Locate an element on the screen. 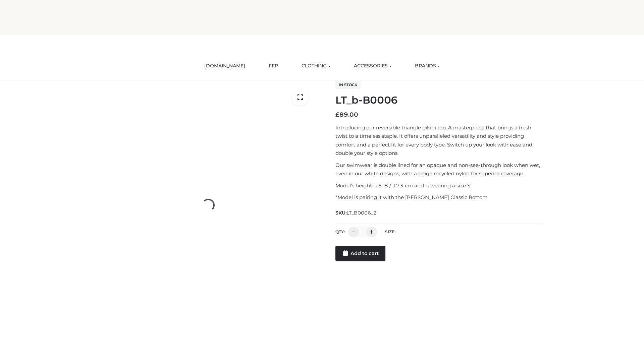  p: Introducing our reversible triangle bikini top. A masterpiece that brings a fresh twist to a time... is located at coordinates (440, 141).